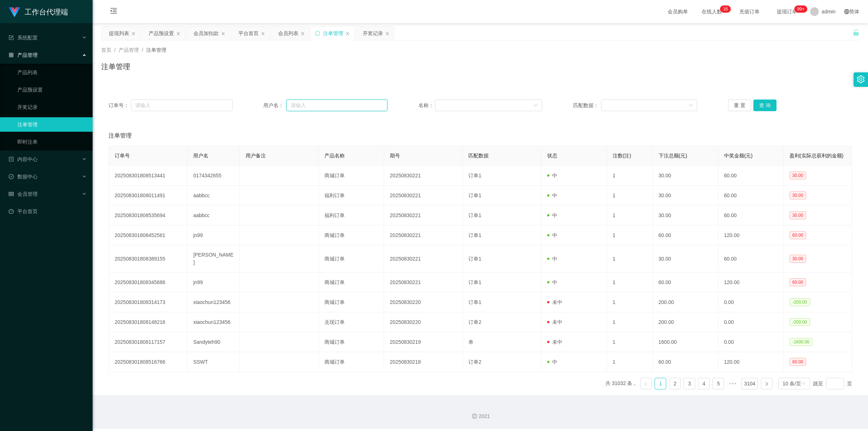 The width and height of the screenshot is (868, 431). Describe the element at coordinates (799, 302) in the screenshot. I see `span: -200.00` at that location.